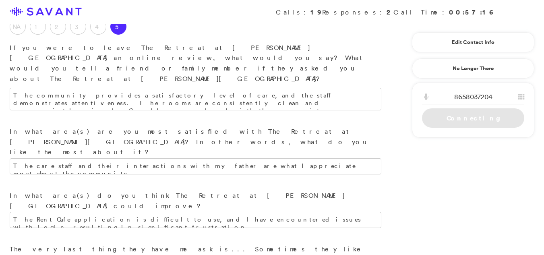 This screenshot has width=544, height=255. I want to click on label: NA, so click(18, 27).